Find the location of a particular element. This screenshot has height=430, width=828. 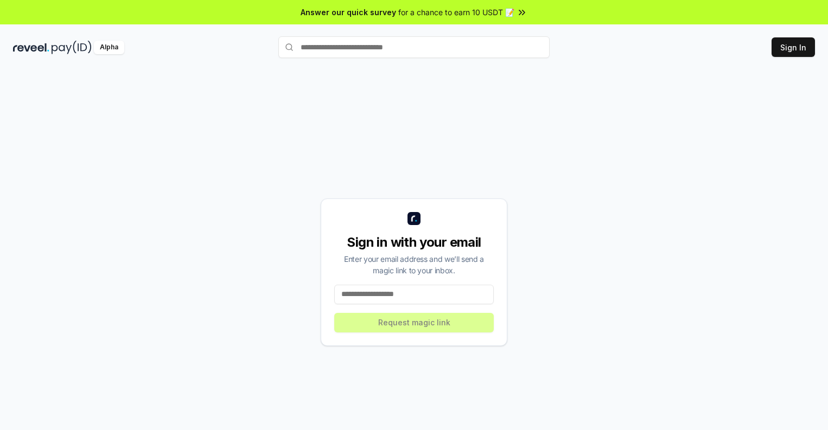

img: reveel_dark is located at coordinates (31, 47).